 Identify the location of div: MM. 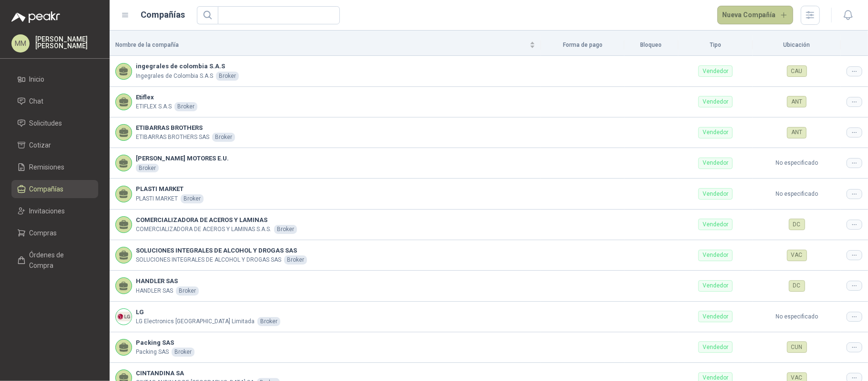
(21, 43).